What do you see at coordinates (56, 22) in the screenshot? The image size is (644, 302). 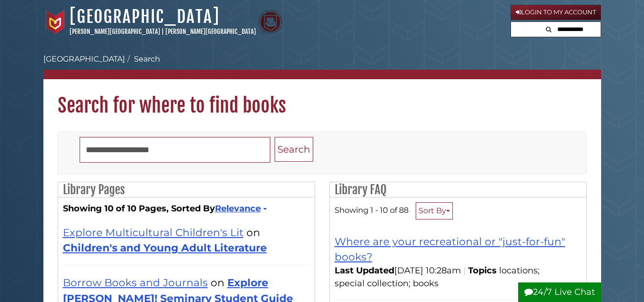 I see `img: Calvin University` at bounding box center [56, 22].